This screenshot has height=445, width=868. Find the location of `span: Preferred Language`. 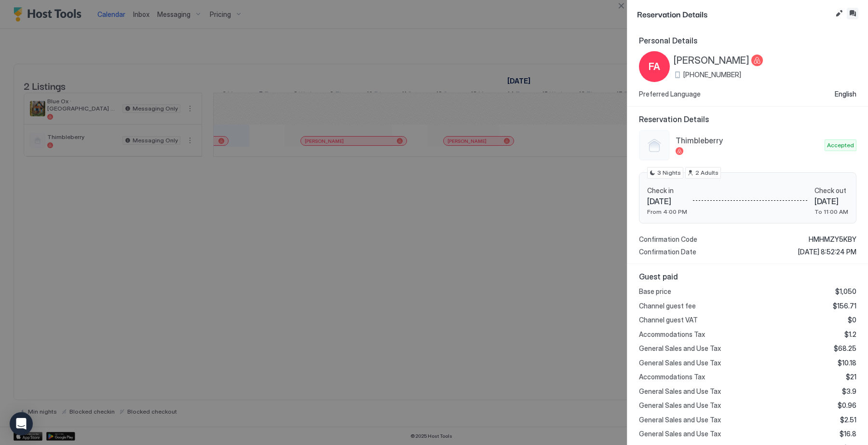

span: Preferred Language is located at coordinates (670, 94).